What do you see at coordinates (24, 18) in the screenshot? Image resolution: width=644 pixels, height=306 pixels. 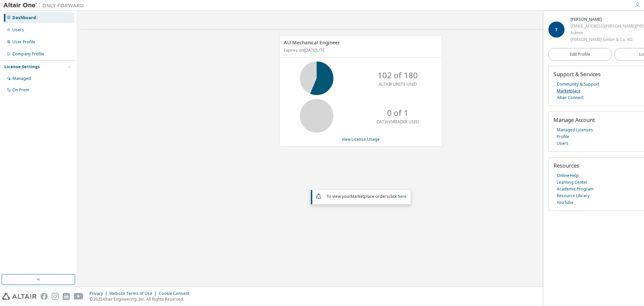 I see `div: Dashboard` at bounding box center [24, 18].